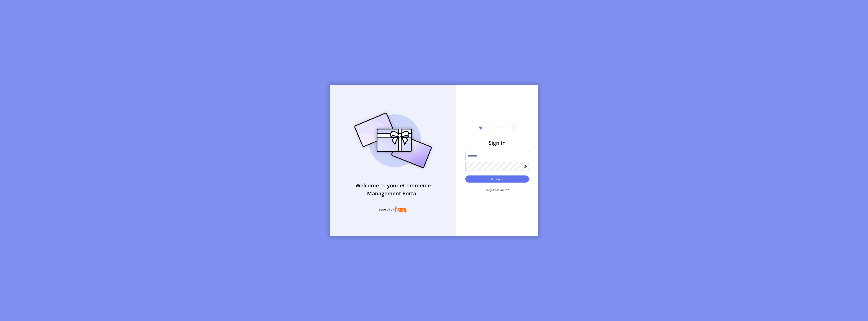 This screenshot has height=321, width=868. I want to click on img: card_Illustration.svg, so click(393, 140).